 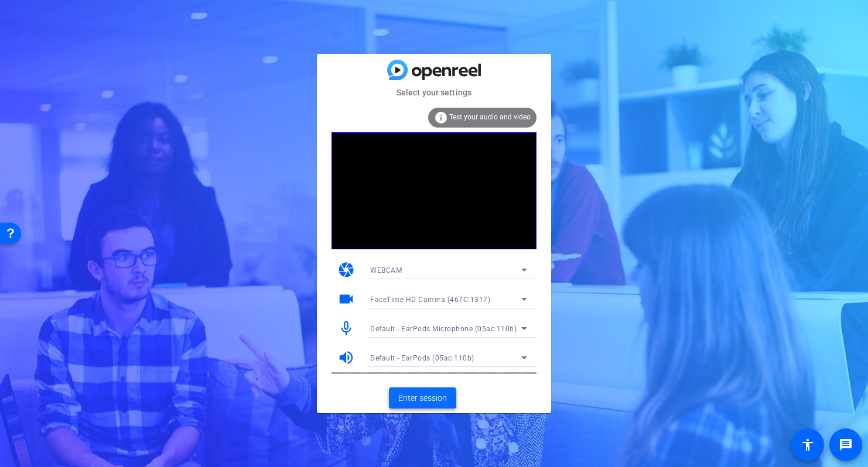 What do you see at coordinates (489, 117) in the screenshot?
I see `span: Test your audio and video` at bounding box center [489, 117].